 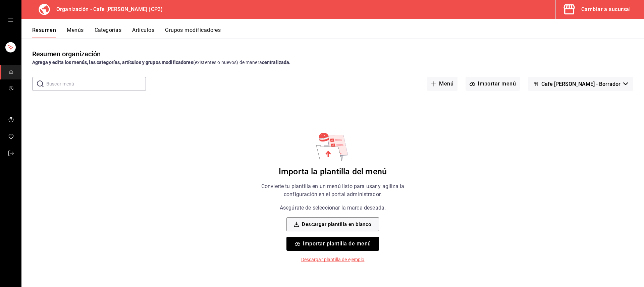 What do you see at coordinates (333, 224) in the screenshot?
I see `button: Descargar plantilla en blanco` at bounding box center [333, 224].